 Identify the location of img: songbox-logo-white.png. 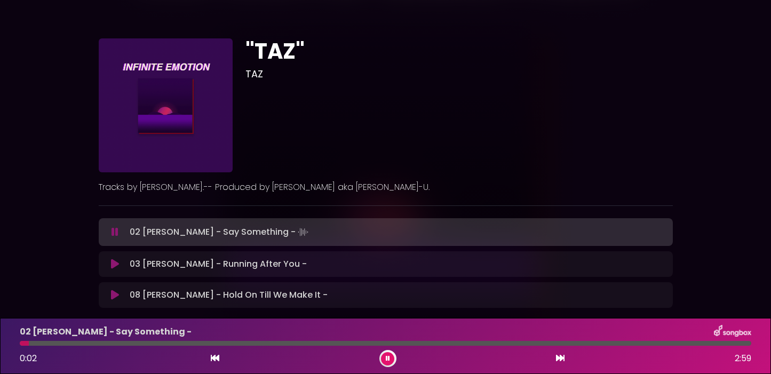
(732, 332).